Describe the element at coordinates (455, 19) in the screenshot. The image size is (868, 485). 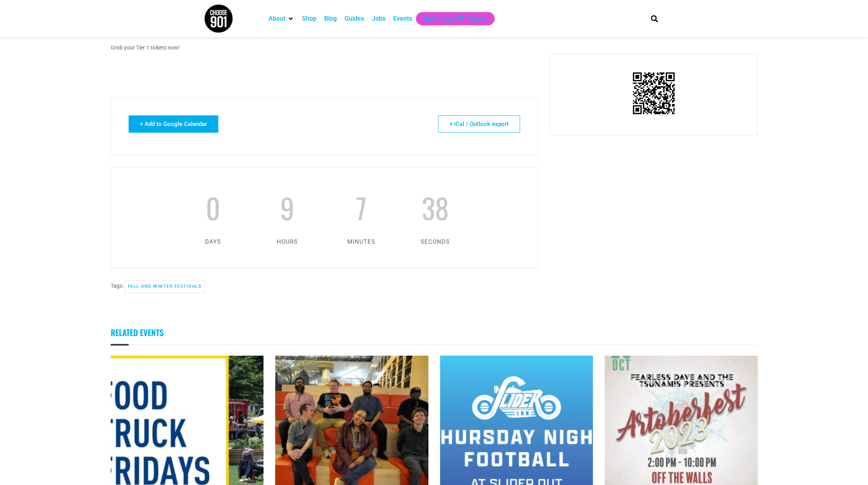
I see `a: Get Choose901 Emails` at that location.